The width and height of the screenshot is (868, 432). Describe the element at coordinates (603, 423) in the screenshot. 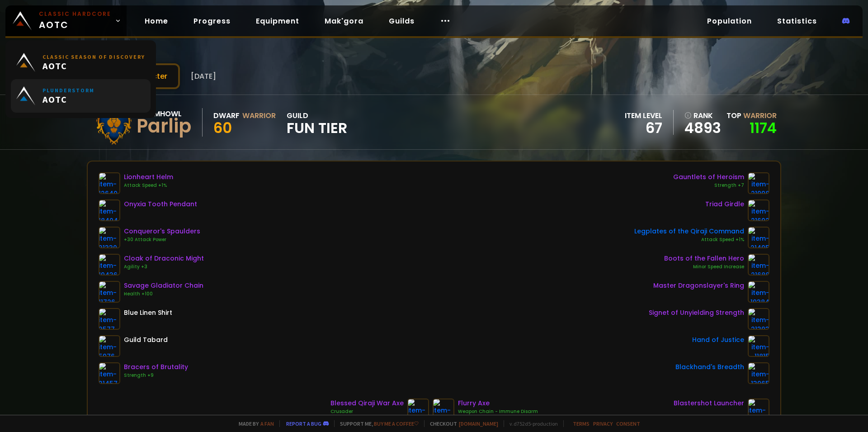

I see `a: Privacy` at that location.